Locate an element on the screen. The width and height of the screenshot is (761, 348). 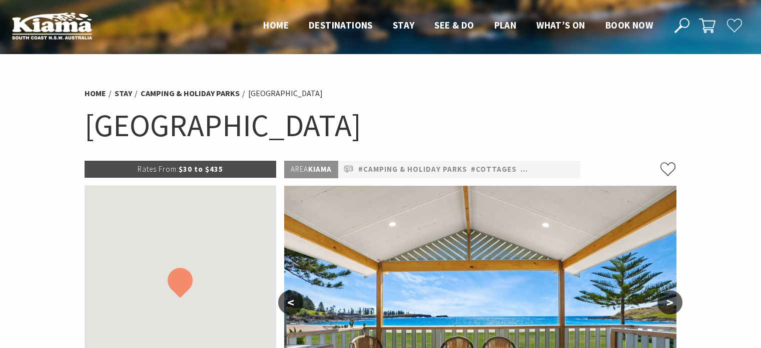
span: Plan is located at coordinates (505, 25).